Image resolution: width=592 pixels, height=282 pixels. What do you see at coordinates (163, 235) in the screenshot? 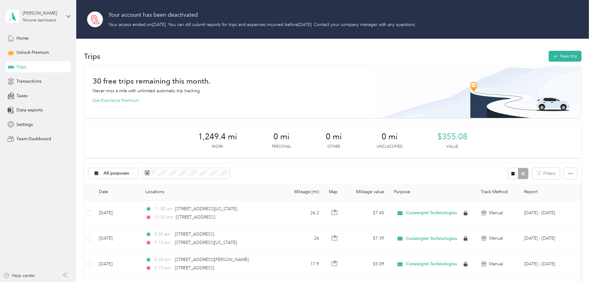
I see `span: 8:00 am` at bounding box center [163, 235].